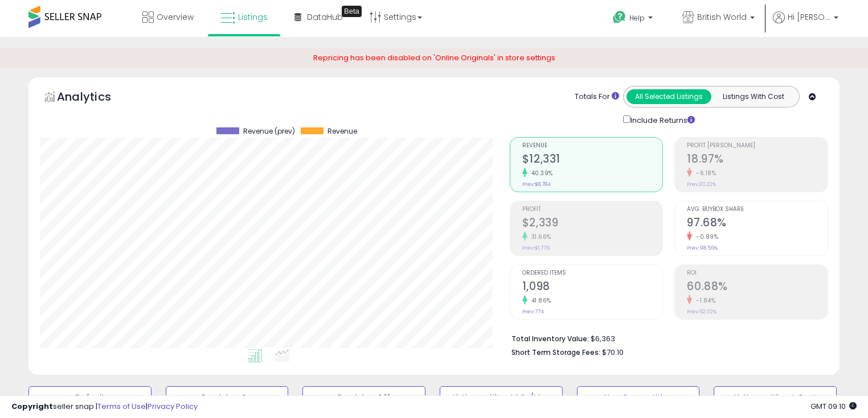  What do you see at coordinates (540, 173) in the screenshot?
I see `small: 40.39%` at bounding box center [540, 173].